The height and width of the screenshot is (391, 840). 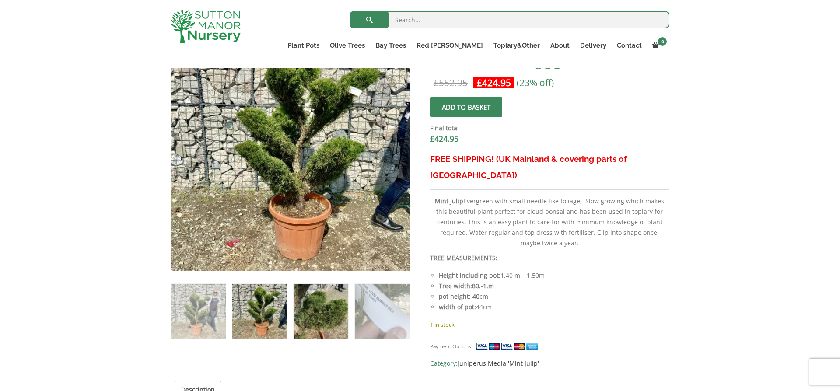 What do you see at coordinates (554, 276) in the screenshot?
I see `li: 1.40 m – 1.50m` at bounding box center [554, 276].